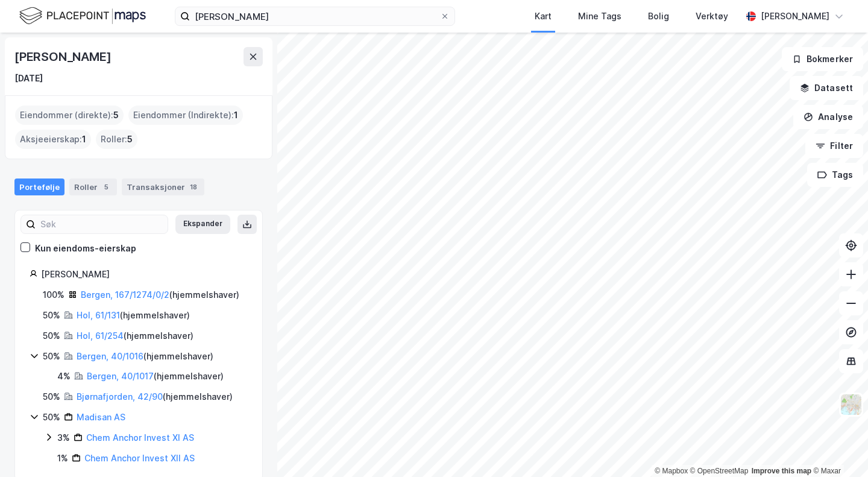 This screenshot has height=477, width=868. What do you see at coordinates (835, 175) in the screenshot?
I see `button: Tags` at bounding box center [835, 175].